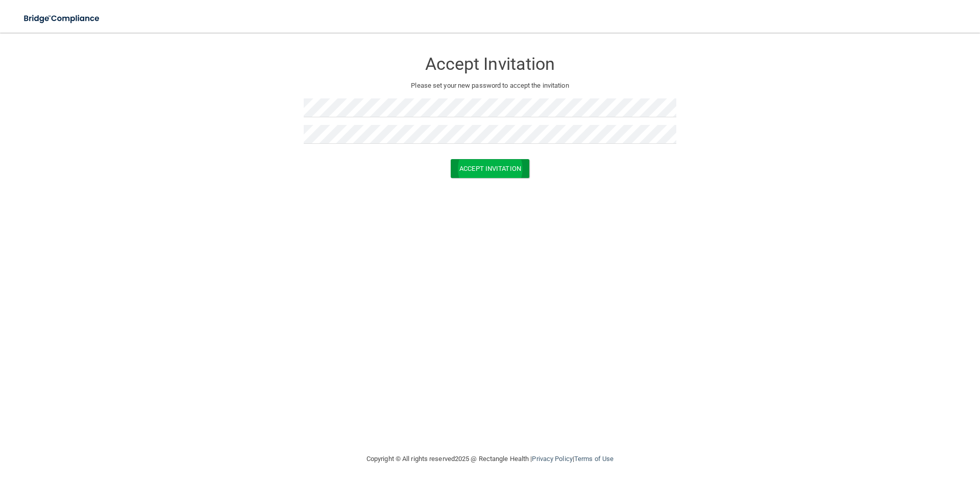 Image resolution: width=980 pixels, height=486 pixels. I want to click on a: Privacy Policy, so click(552, 459).